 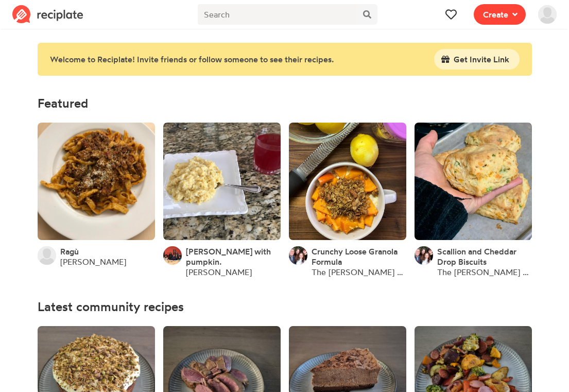 What do you see at coordinates (477, 59) in the screenshot?
I see `button: Get Invite Link` at bounding box center [477, 59].